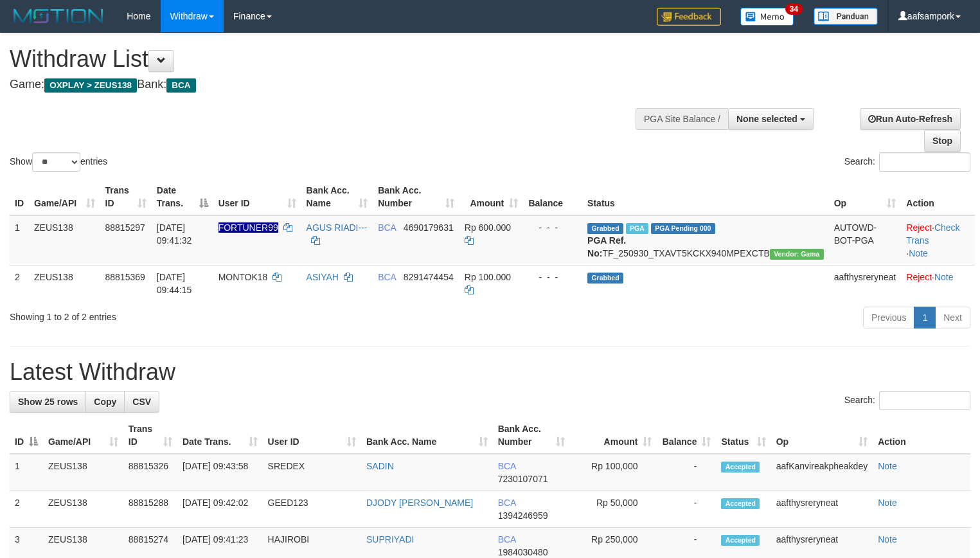  Describe the element at coordinates (822, 509) in the screenshot. I see `td: aafthysreryneat` at that location.